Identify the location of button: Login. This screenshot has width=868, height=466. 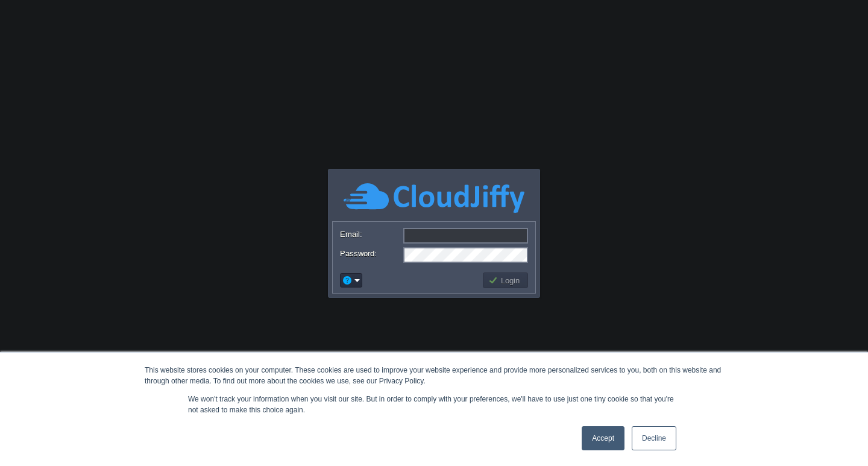
(506, 281).